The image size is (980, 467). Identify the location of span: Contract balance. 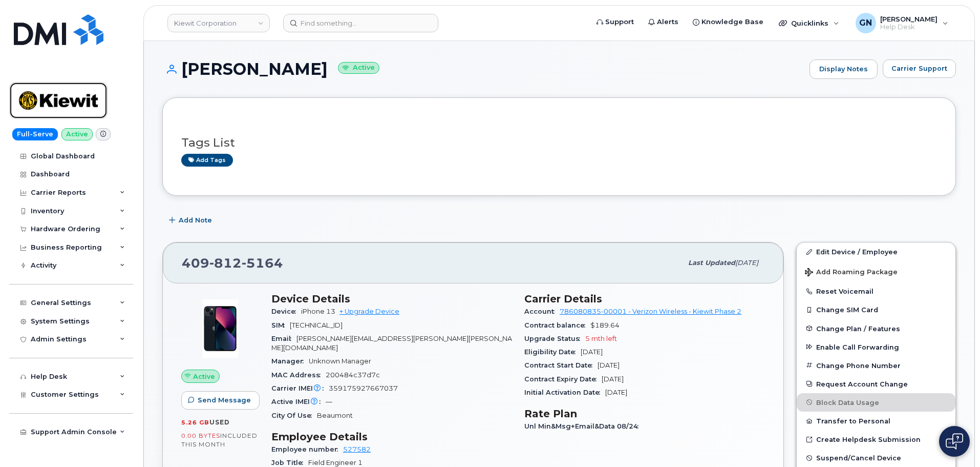
(557, 325).